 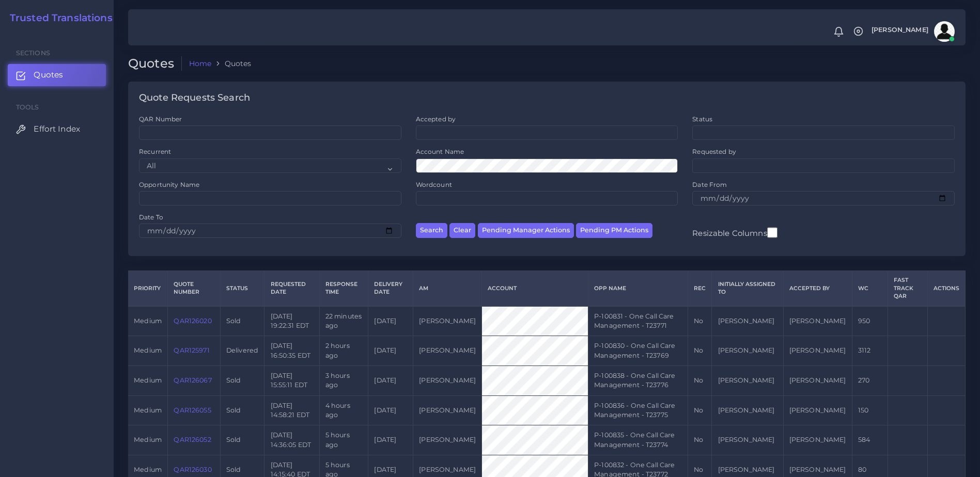 What do you see at coordinates (242, 288) in the screenshot?
I see `th: Status` at bounding box center [242, 288].